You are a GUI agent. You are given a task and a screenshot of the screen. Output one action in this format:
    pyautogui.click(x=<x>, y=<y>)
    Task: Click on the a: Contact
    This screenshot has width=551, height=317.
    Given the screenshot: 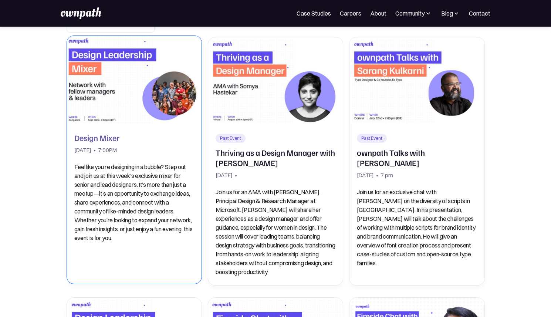 What is the action you would take?
    pyautogui.click(x=480, y=13)
    